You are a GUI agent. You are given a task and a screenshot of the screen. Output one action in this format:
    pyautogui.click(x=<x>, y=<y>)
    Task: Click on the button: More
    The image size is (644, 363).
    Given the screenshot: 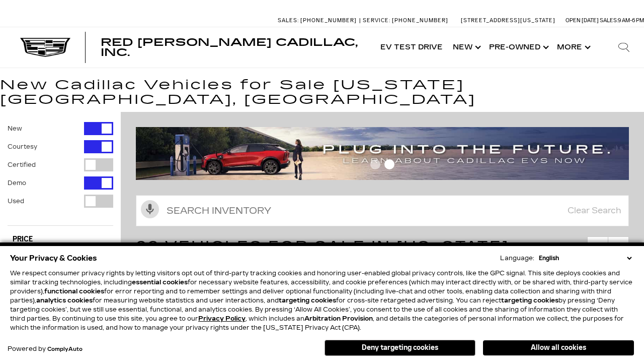 What is the action you would take?
    pyautogui.click(x=572, y=48)
    